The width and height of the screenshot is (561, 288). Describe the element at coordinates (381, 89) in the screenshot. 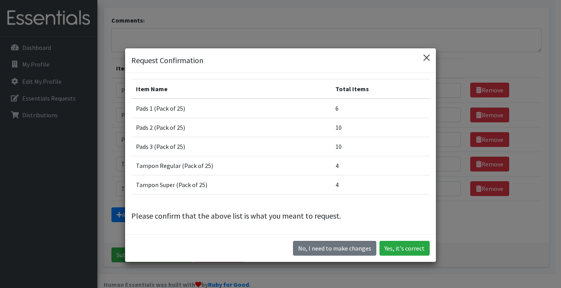

I see `th: Total Items` at that location.